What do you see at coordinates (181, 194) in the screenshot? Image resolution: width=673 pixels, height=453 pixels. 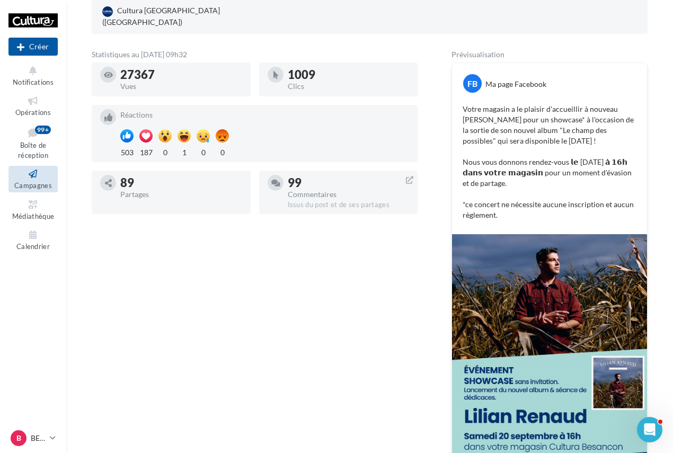 I see `div: Partages` at bounding box center [181, 194].